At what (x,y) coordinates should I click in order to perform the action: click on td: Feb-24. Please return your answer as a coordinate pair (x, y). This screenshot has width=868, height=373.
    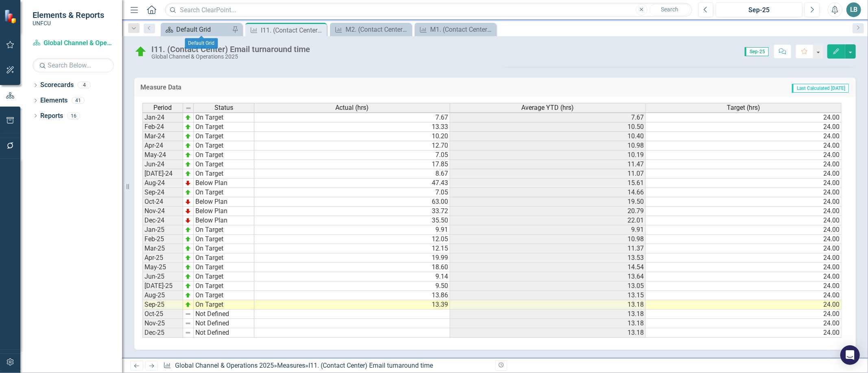
    Looking at the image, I should click on (163, 127).